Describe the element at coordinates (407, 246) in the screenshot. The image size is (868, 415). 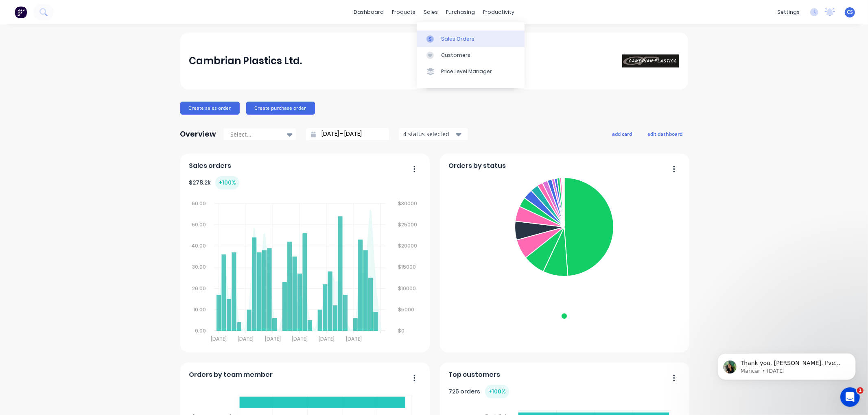
I see `tspan: $20000` at that location.